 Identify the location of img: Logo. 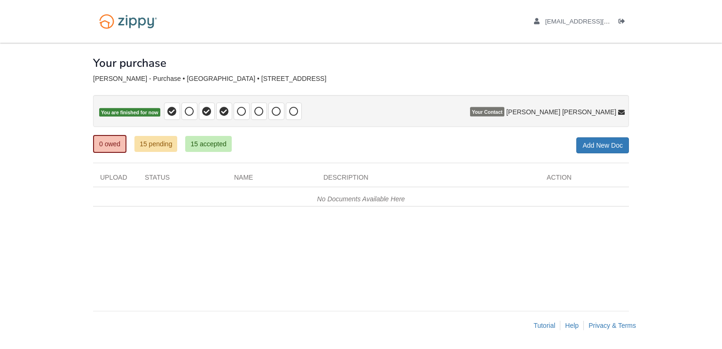
(128, 21).